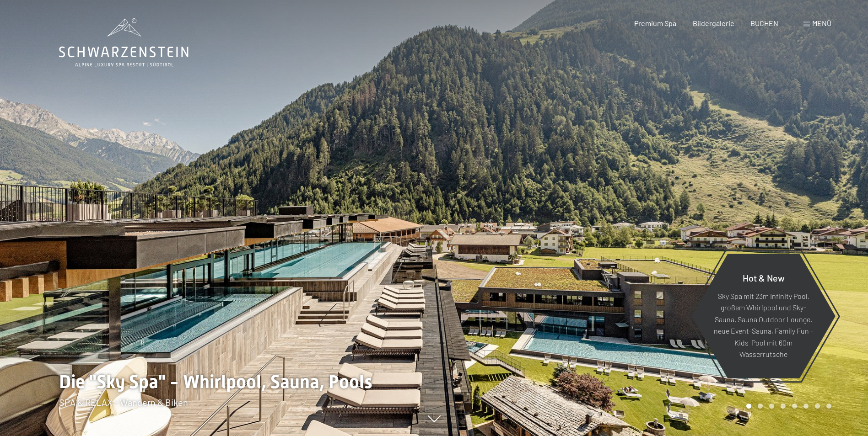 The height and width of the screenshot is (436, 868). Describe the element at coordinates (787, 406) in the screenshot. I see `div: Carousel Pagination` at that location.